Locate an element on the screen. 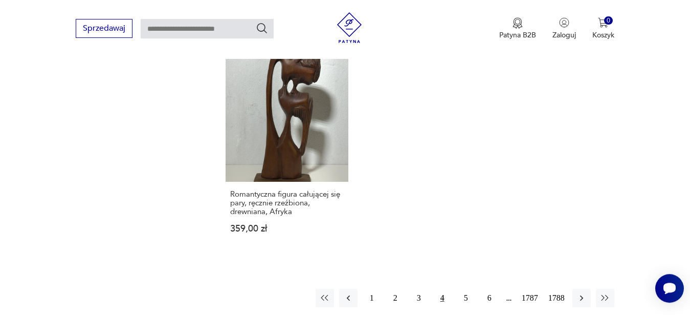  button: 5 is located at coordinates (466, 298).